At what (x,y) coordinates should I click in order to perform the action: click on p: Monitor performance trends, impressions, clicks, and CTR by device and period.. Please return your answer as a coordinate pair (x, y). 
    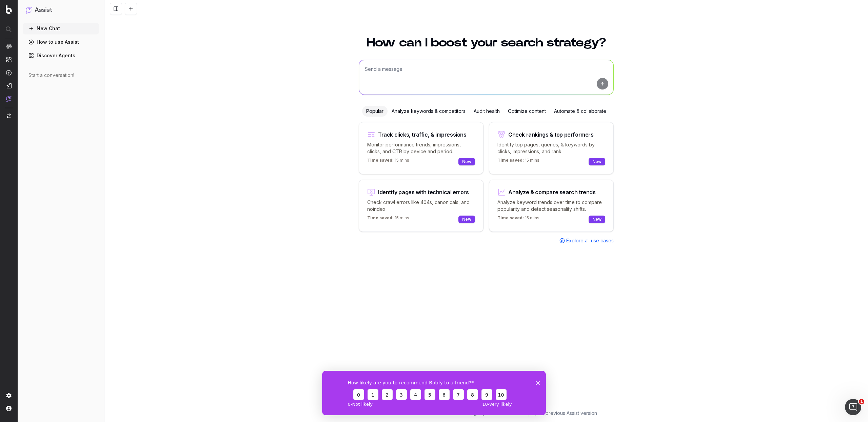
    Looking at the image, I should click on (421, 148).